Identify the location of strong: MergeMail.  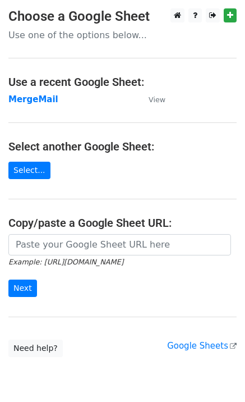
(33, 99).